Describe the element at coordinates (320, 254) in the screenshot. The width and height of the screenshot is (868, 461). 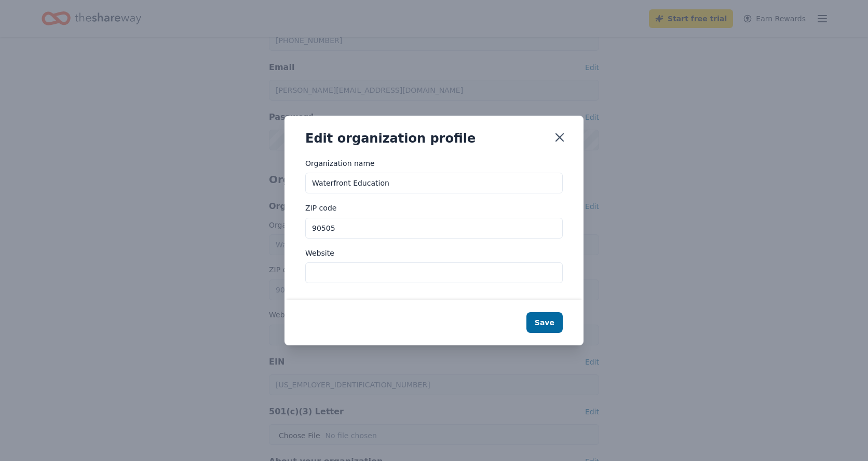
I see `label: Website` at that location.